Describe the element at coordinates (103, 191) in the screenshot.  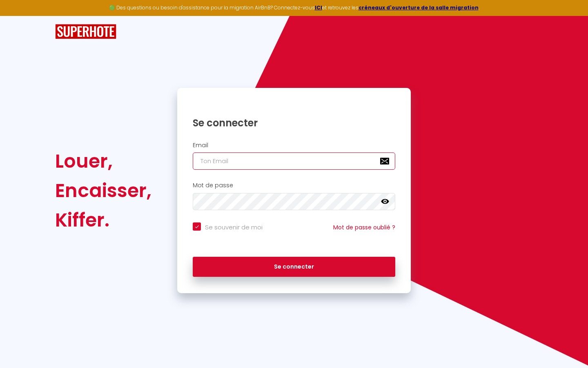
I see `div: Encaisser,` at that location.